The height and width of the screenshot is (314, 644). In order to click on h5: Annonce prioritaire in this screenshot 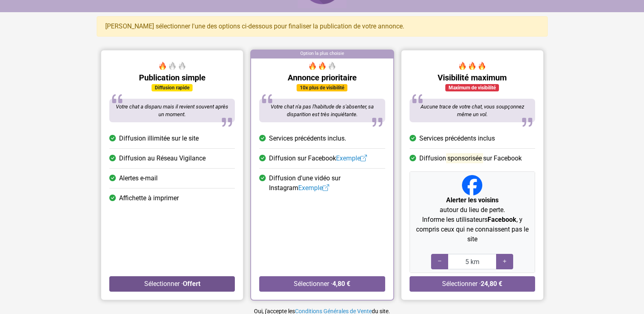, I will do `click(322, 78)`.